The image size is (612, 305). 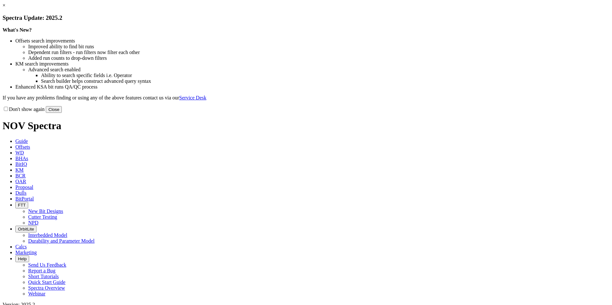 What do you see at coordinates (37, 294) in the screenshot?
I see `a: Webinar` at bounding box center [37, 294].